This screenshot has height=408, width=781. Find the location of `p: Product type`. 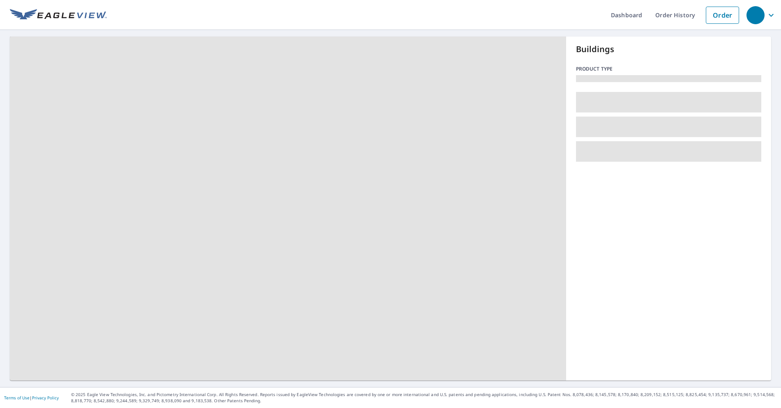

p: Product type is located at coordinates (668, 69).